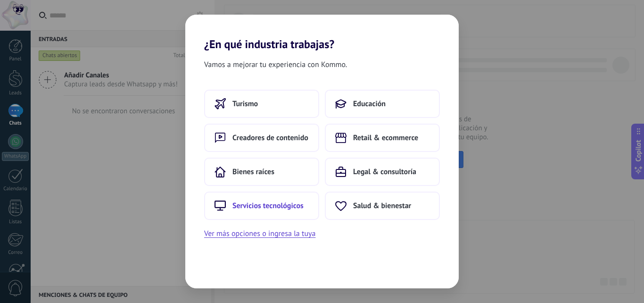 The height and width of the screenshot is (303, 644). What do you see at coordinates (262, 172) in the screenshot?
I see `button: Bienes raíces` at bounding box center [262, 172].